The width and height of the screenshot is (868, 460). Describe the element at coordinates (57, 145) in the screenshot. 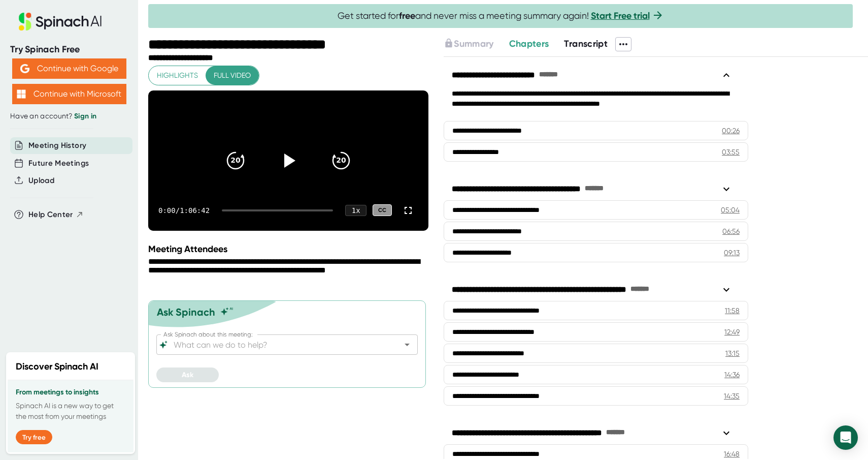

I see `span: Meeting History` at that location.